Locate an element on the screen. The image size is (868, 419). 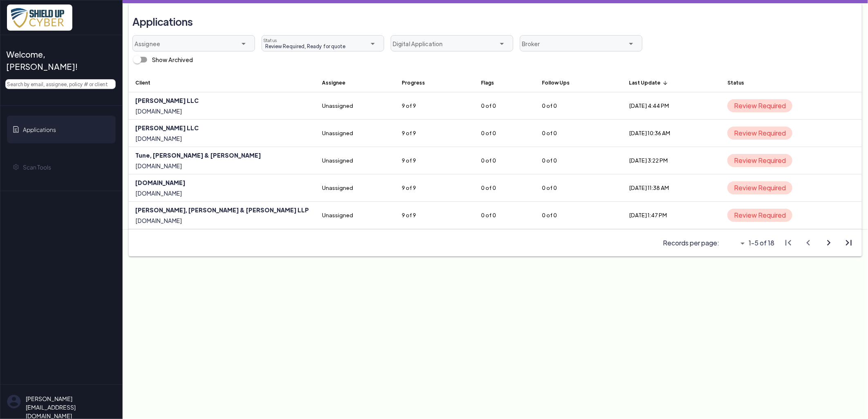
th: Follow Ups is located at coordinates (579, 83).